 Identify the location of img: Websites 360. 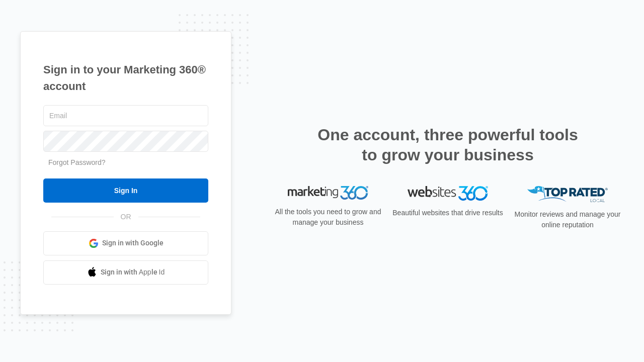
(448, 193).